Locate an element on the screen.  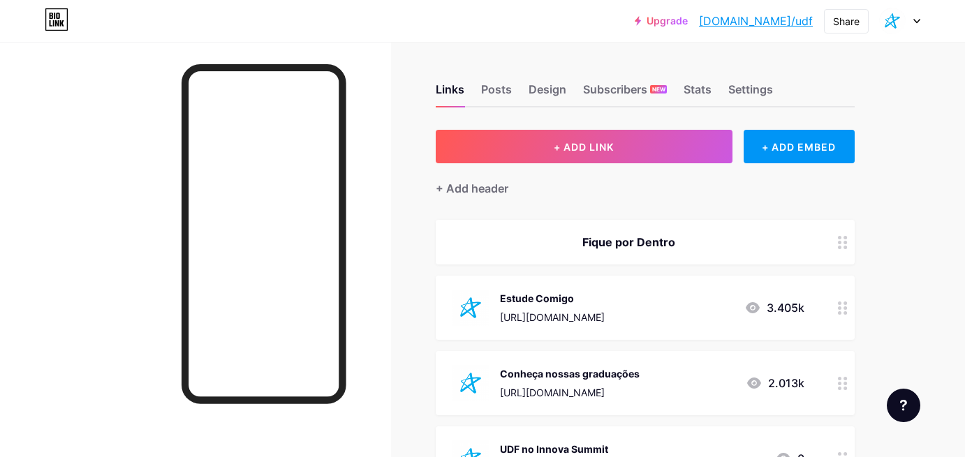
div: 3.405k is located at coordinates (774, 308).